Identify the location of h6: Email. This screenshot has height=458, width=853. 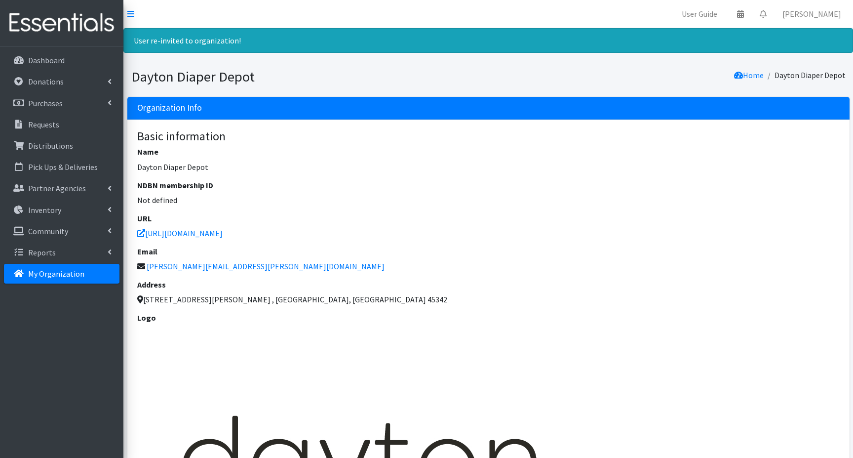
(488, 251).